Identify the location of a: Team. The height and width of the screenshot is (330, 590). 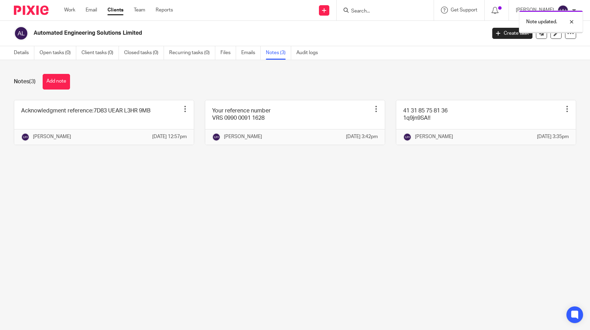
(139, 10).